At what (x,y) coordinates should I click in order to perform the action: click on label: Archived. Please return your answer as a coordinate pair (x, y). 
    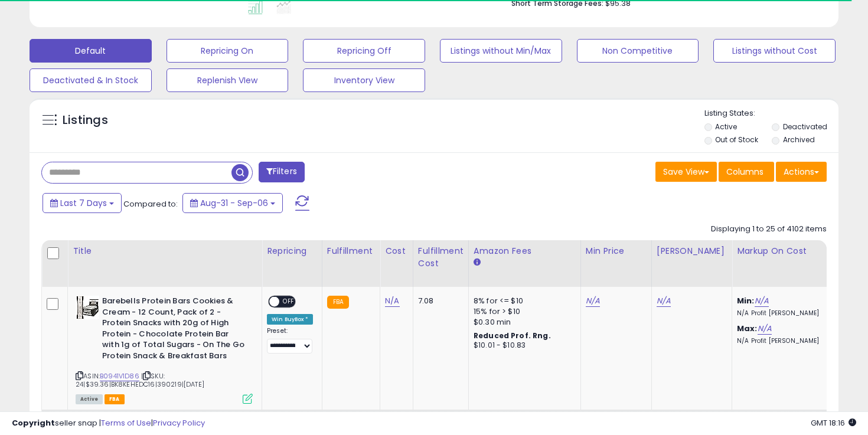
    Looking at the image, I should click on (799, 139).